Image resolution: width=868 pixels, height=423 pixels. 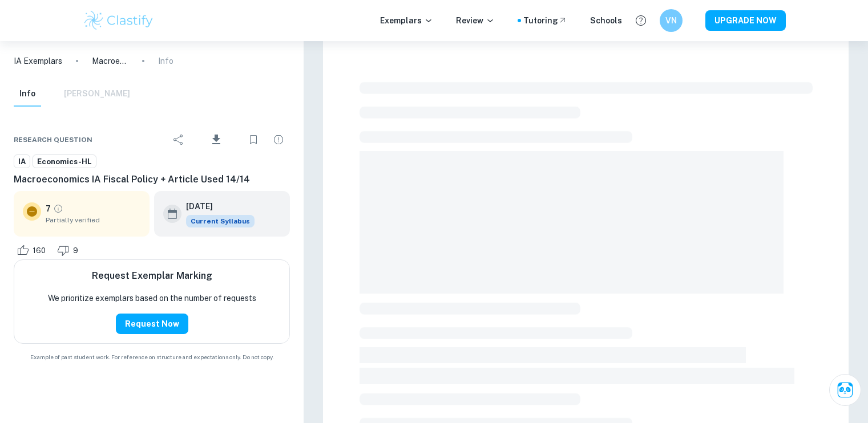 I want to click on div: Report issue, so click(x=278, y=140).